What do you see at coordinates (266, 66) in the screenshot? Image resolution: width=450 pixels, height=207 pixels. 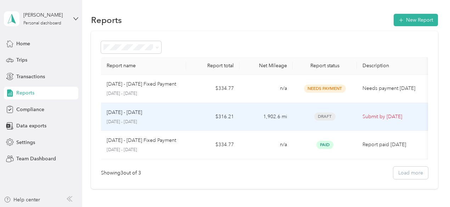 I see `th: Net Mileage` at bounding box center [266, 66].